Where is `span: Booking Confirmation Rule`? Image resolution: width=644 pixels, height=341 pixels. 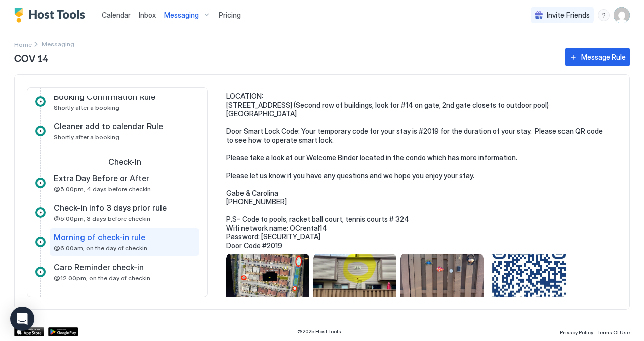 span: Booking Confirmation Rule is located at coordinates (105, 96).